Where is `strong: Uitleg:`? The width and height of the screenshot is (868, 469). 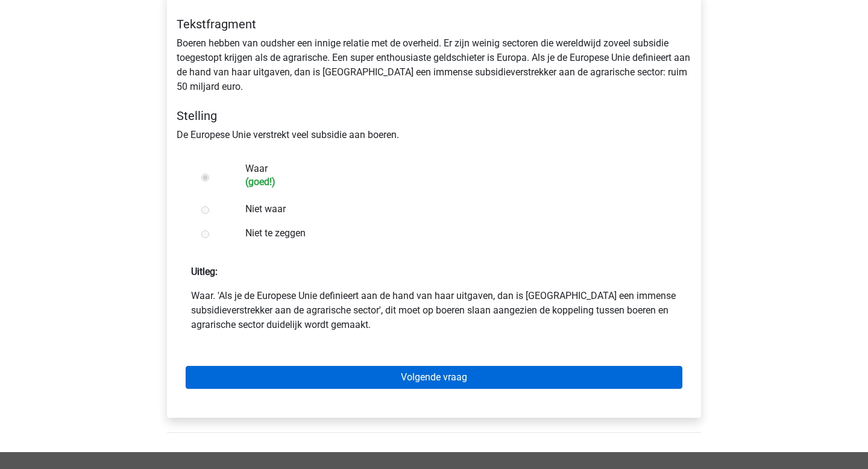
strong: Uitleg: is located at coordinates (204, 271).